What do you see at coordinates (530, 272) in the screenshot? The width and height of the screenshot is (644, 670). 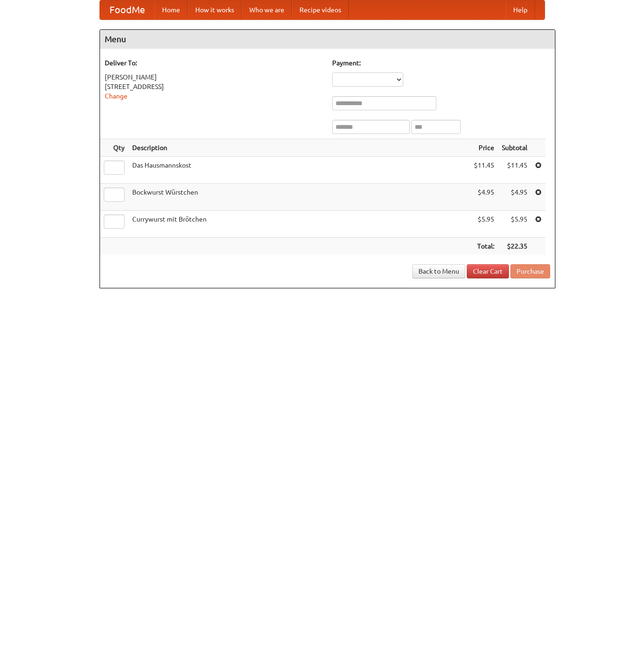 I see `button: Purchase` at bounding box center [530, 272].